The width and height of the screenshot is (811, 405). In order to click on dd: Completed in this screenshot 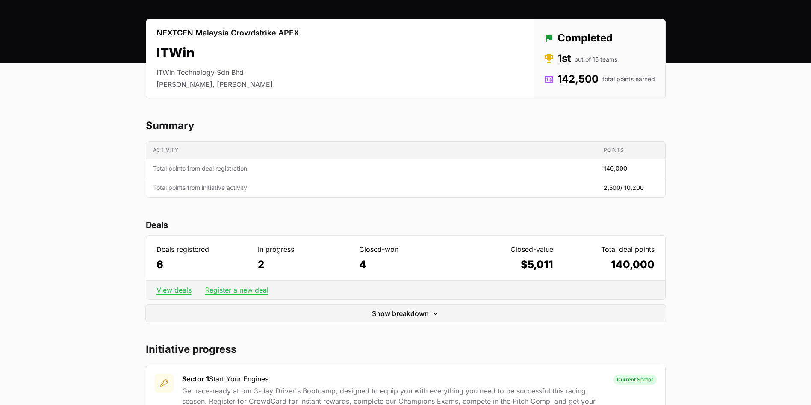, I will do `click(600, 38)`.